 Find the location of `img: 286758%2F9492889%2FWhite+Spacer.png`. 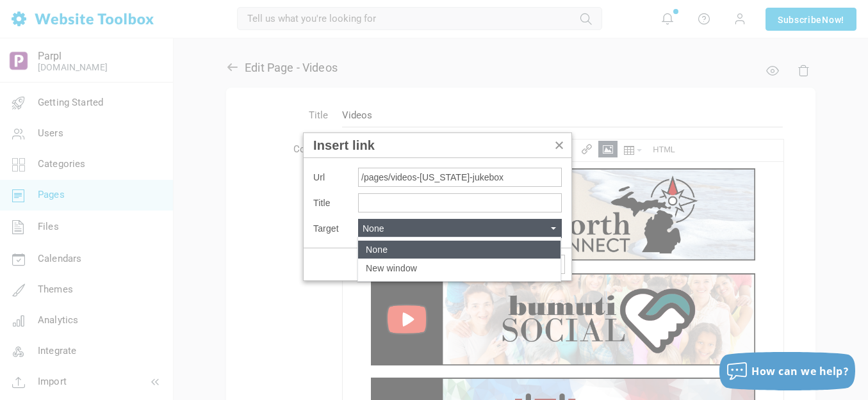

img: 286758%2F9492889%2FWhite+Spacer.png is located at coordinates (221, 105).